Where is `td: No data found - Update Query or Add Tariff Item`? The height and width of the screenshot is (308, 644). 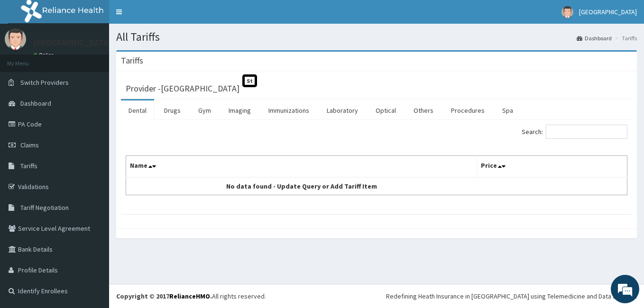
td: No data found - Update Query or Add Tariff Item is located at coordinates (302, 186).